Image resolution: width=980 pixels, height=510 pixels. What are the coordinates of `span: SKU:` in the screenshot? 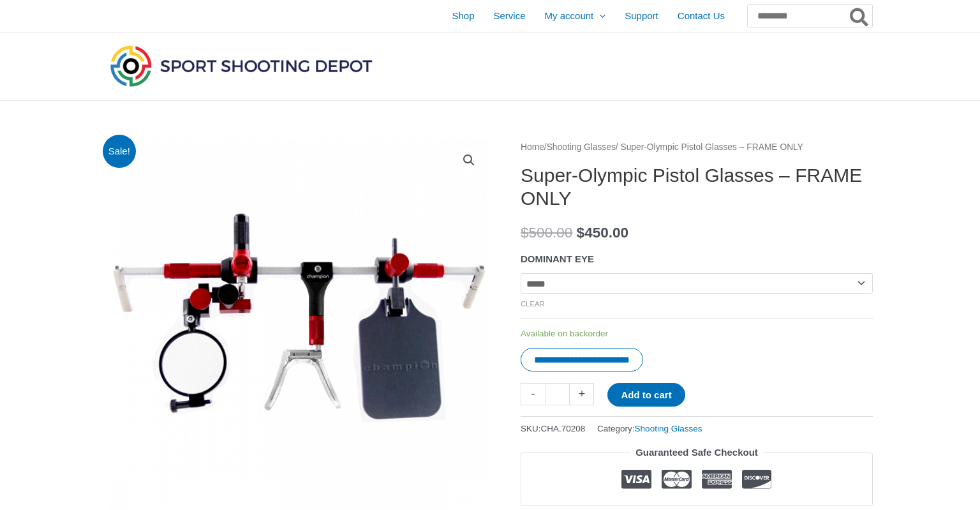 It's located at (553, 428).